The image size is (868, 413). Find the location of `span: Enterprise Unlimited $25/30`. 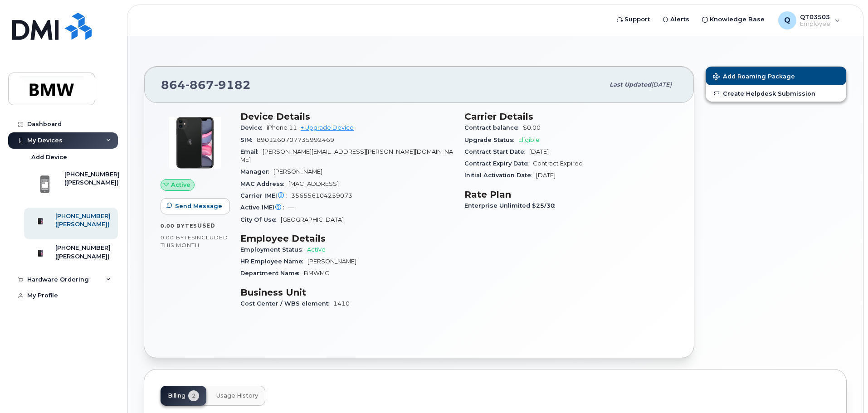

span: Enterprise Unlimited $25/30 is located at coordinates (513, 205).